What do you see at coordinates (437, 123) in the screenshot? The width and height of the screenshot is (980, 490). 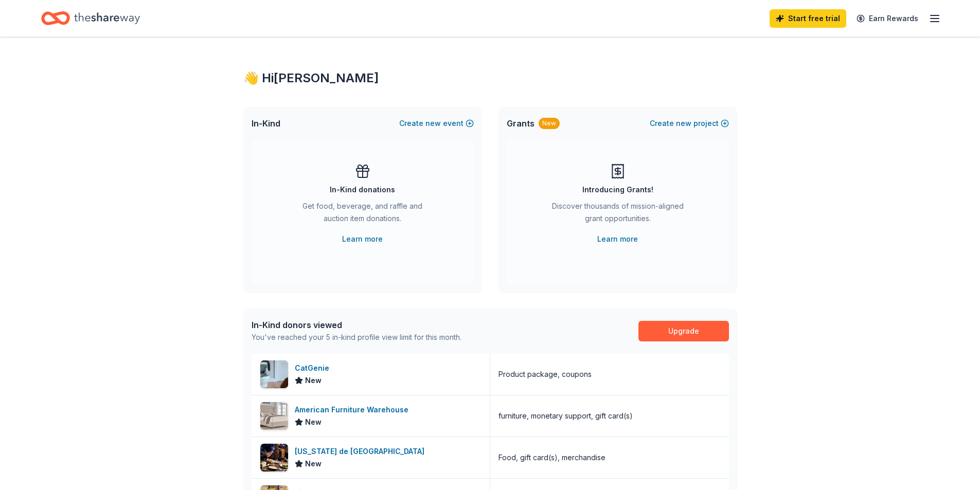 I see `button: Createnewevent` at bounding box center [437, 123].